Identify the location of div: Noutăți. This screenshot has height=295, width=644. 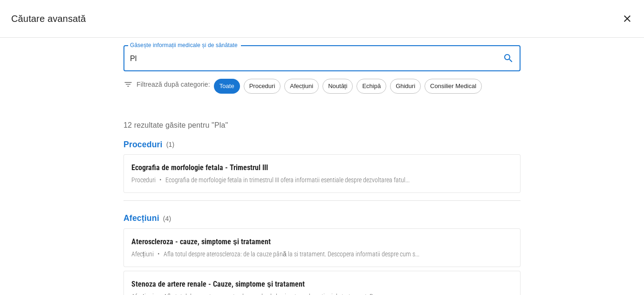
(337, 86).